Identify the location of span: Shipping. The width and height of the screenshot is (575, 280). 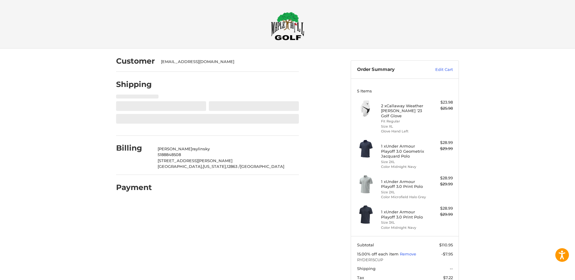
(366, 269).